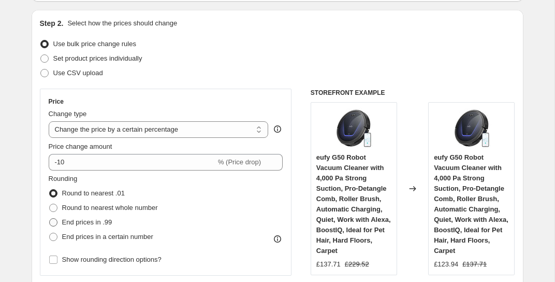  What do you see at coordinates (110, 207) in the screenshot?
I see `span: Round to nearest whole number` at bounding box center [110, 207].